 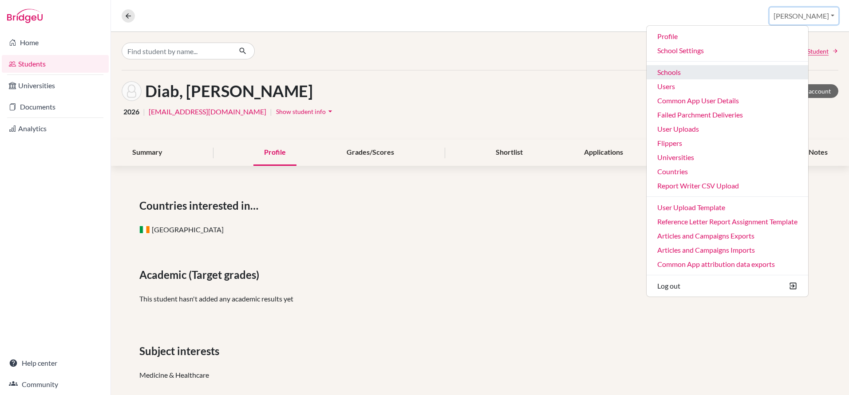 I want to click on a: Articles and Campaigns Exports, so click(x=727, y=236).